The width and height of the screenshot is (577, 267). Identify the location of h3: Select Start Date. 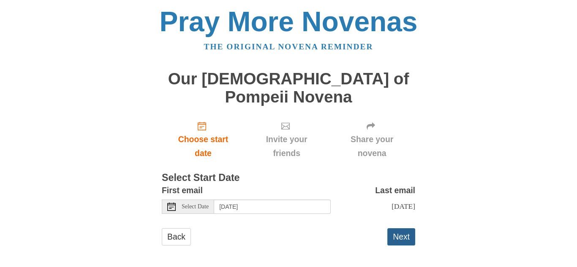
(288, 178).